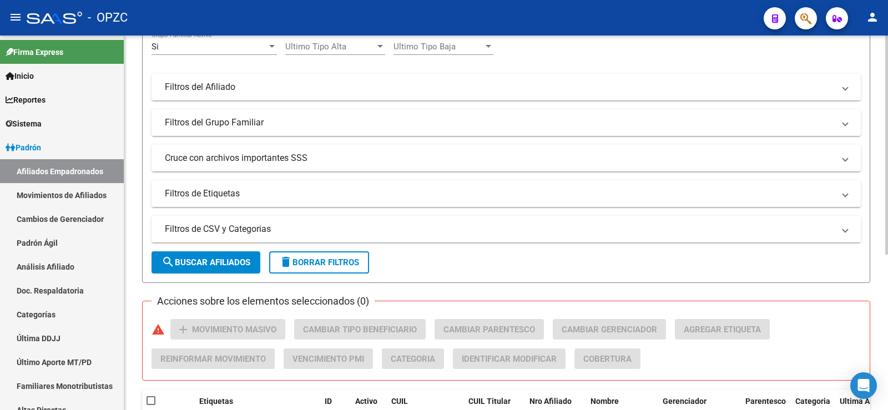 This screenshot has height=410, width=888. Describe the element at coordinates (604, 401) in the screenshot. I see `span: Nombre` at that location.